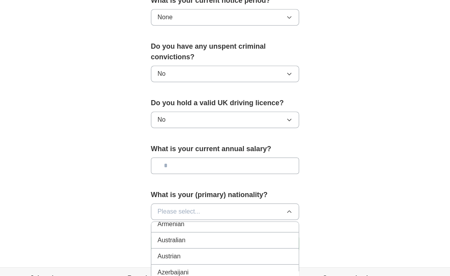 Image resolution: width=450 pixels, height=276 pixels. I want to click on button: Please select..., so click(225, 212).